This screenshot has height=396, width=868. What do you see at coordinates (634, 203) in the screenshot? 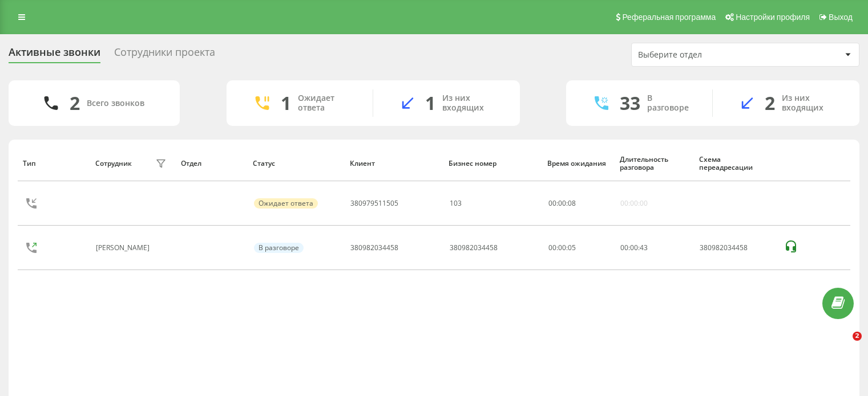
I see `div: 00:00:00` at bounding box center [634, 203].